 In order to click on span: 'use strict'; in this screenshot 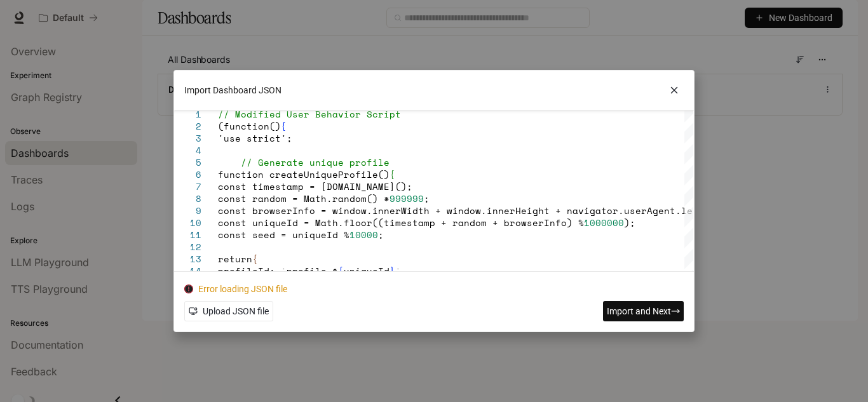, I will do `click(255, 138)`.